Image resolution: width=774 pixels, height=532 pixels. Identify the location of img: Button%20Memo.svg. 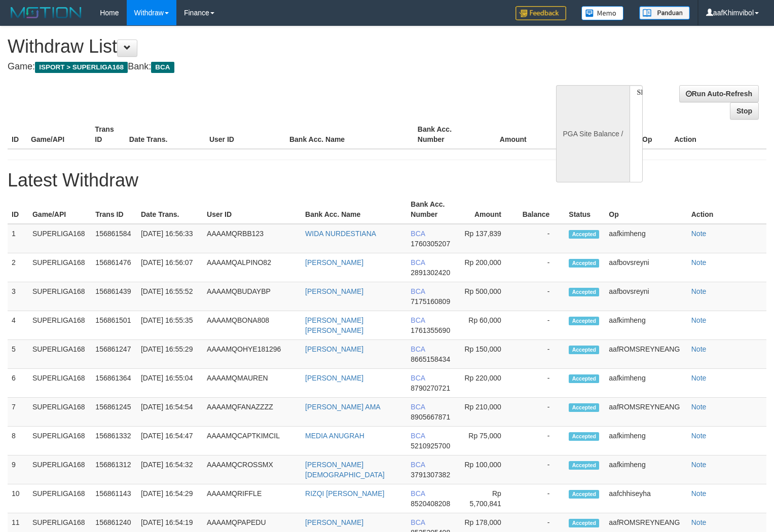
(603, 13).